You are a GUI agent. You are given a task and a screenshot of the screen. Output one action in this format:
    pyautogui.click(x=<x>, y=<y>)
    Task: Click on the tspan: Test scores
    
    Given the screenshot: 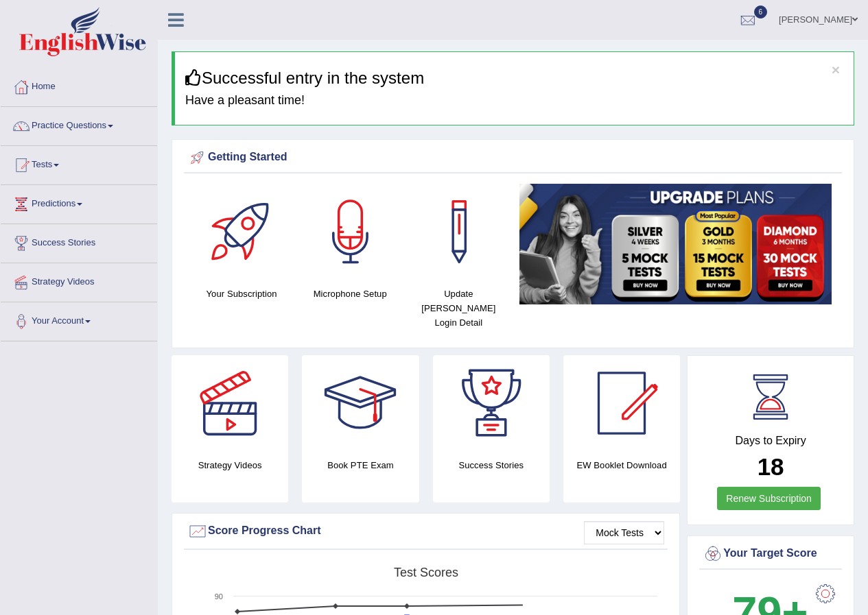 What is the action you would take?
    pyautogui.click(x=426, y=573)
    